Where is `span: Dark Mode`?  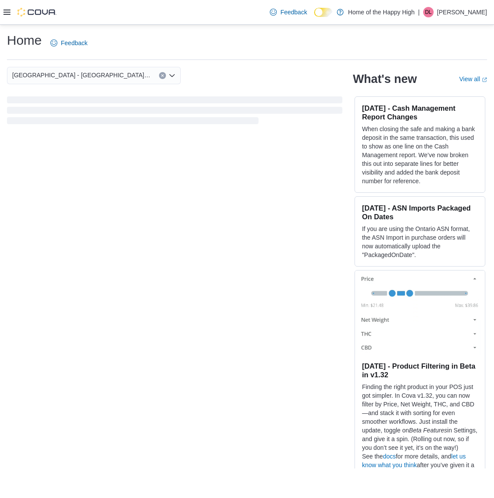
span: Dark Mode is located at coordinates (314, 17).